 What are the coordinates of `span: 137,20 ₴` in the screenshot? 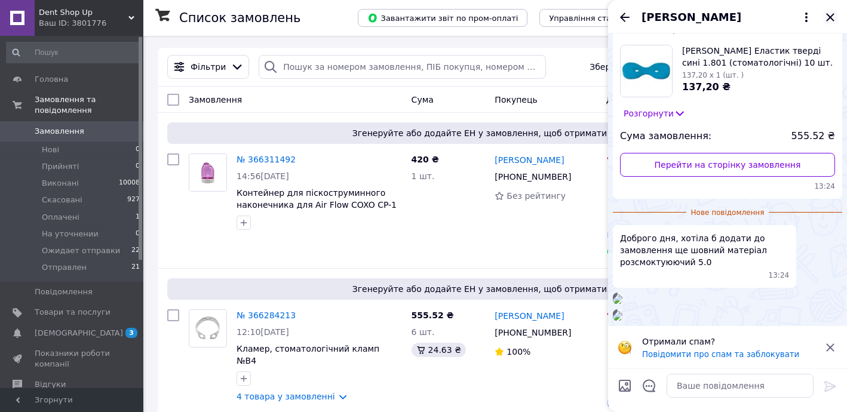 It's located at (706, 87).